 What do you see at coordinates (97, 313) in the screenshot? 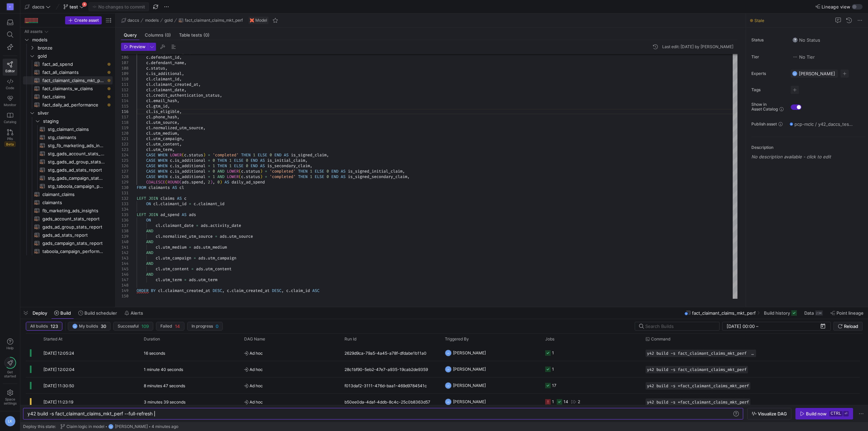
I see `button: Build scheduler` at bounding box center [97, 313].